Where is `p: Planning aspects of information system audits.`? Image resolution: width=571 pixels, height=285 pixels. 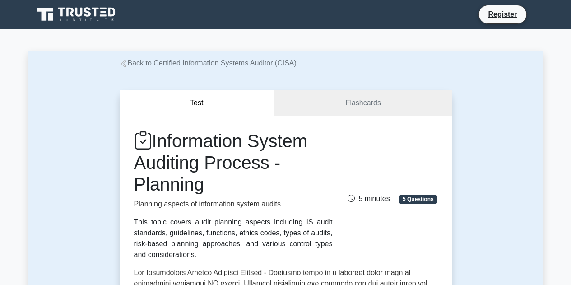
p: Planning aspects of information system audits. is located at coordinates (233, 204).